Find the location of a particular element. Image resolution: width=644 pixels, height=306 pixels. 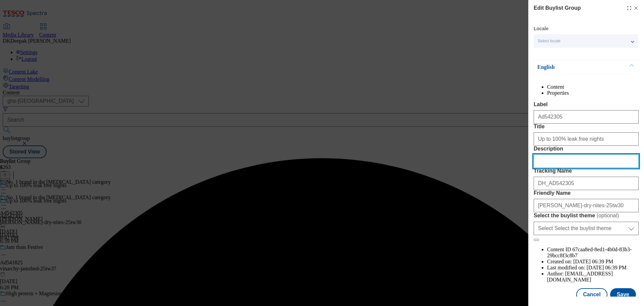

li: Content is located at coordinates (593, 87).